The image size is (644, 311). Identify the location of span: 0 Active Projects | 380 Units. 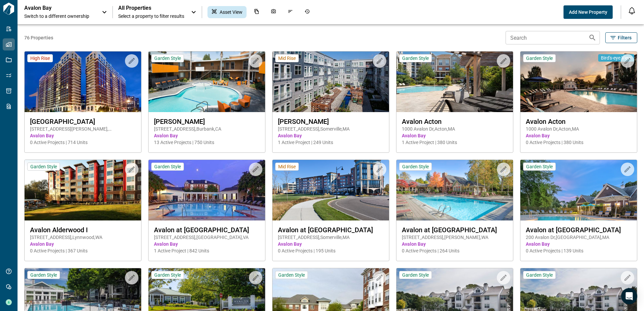
(579, 142).